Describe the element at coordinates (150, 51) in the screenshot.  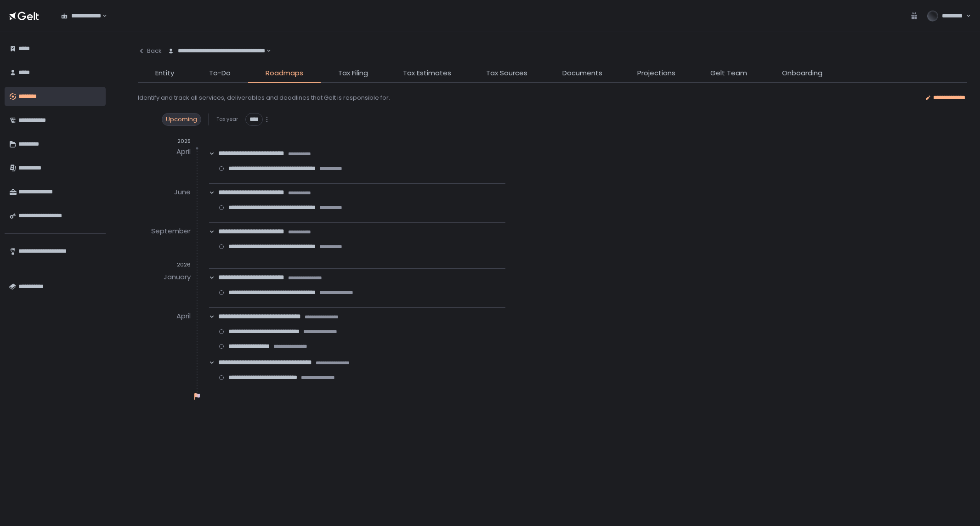
I see `div: Back` at that location.